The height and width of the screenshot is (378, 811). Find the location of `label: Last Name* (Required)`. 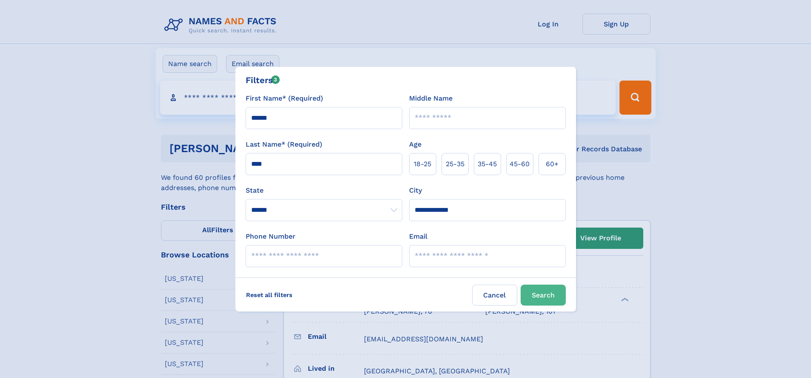

label: Last Name* (Required) is located at coordinates (284, 144).